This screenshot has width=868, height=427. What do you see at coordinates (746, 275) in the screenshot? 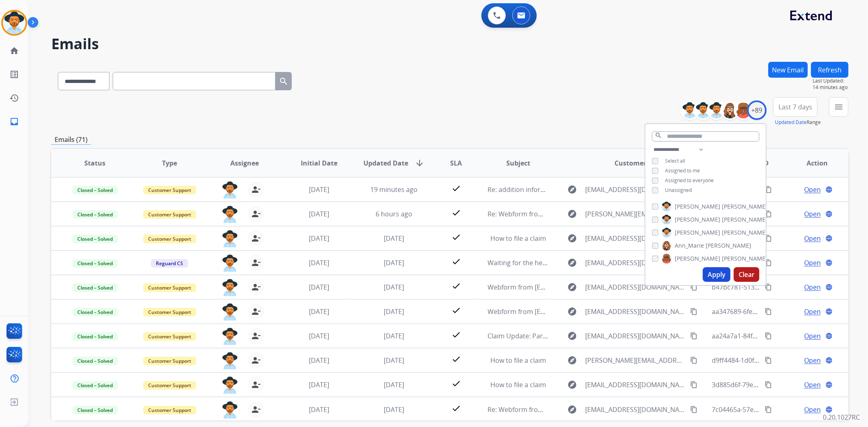
I see `button: Clear` at bounding box center [746, 275].